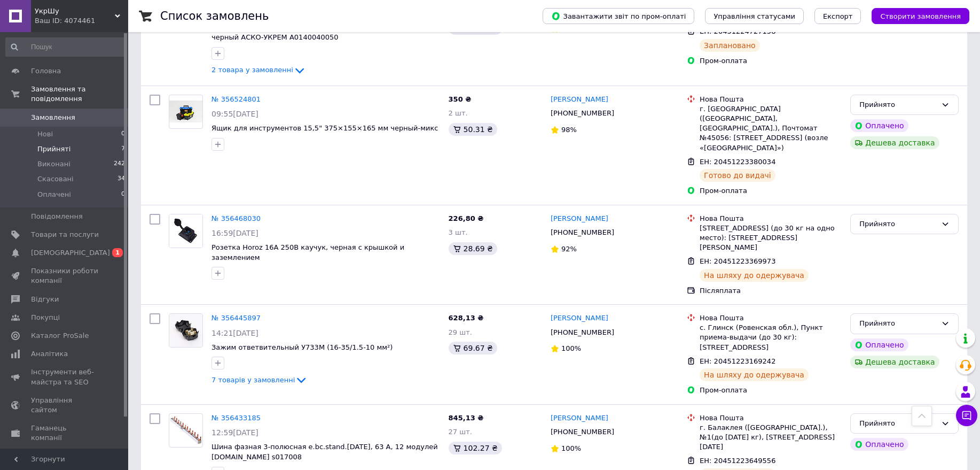 This screenshot has height=470, width=980. Describe the element at coordinates (119, 164) in the screenshot. I see `span: 242` at that location.